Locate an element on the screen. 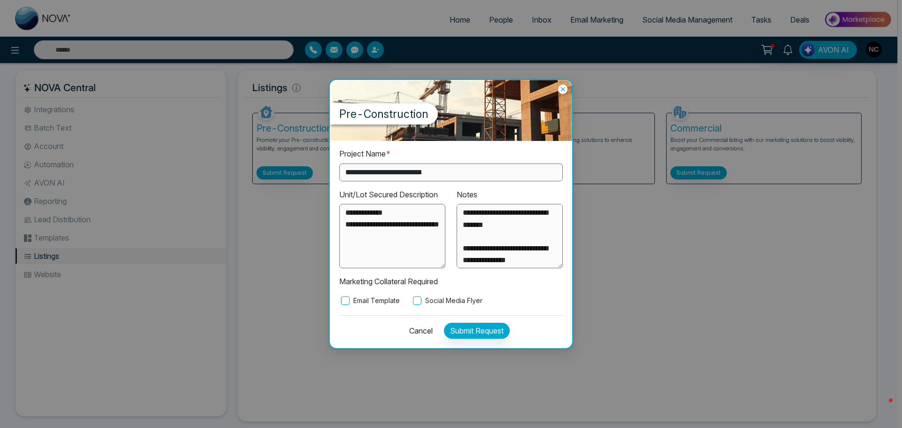 This screenshot has width=902, height=428. label: Unit/Lot Secured Description is located at coordinates (389, 195).